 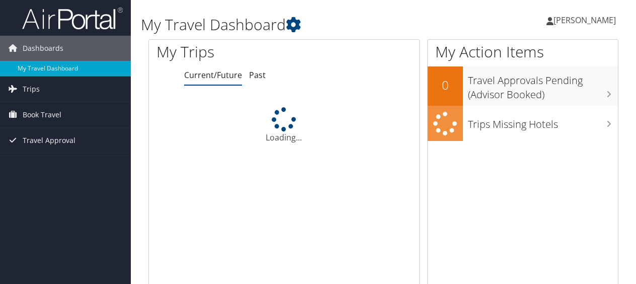 What do you see at coordinates (42, 115) in the screenshot?
I see `span: Book Travel` at bounding box center [42, 115].